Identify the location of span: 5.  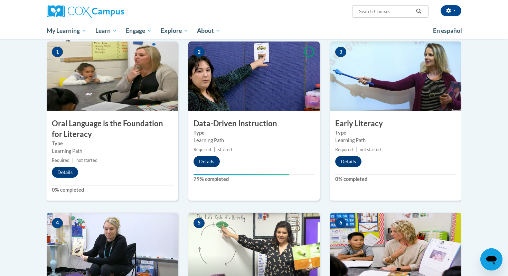
(199, 223).